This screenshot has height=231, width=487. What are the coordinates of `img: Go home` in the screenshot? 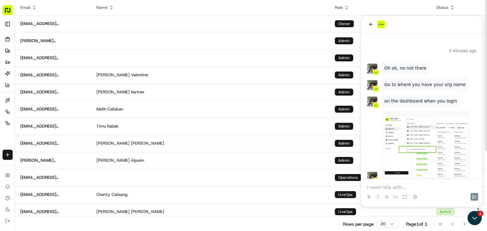 It's located at (20, 9).